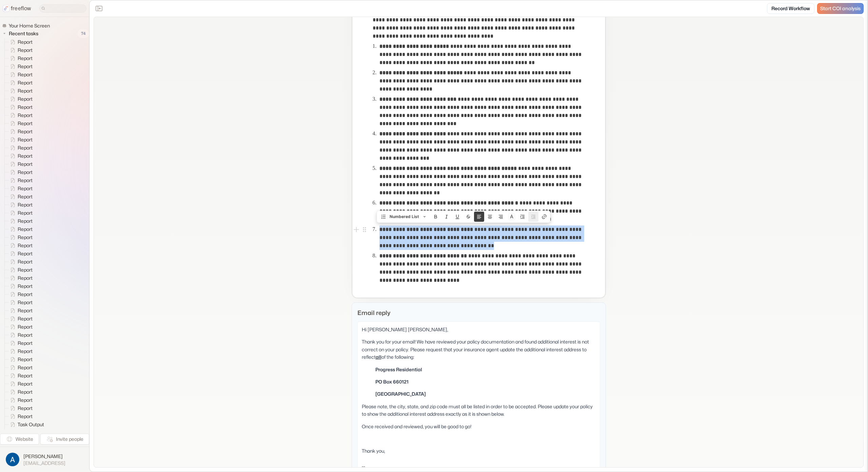  Describe the element at coordinates (533, 217) in the screenshot. I see `button: Unnest block` at that location.